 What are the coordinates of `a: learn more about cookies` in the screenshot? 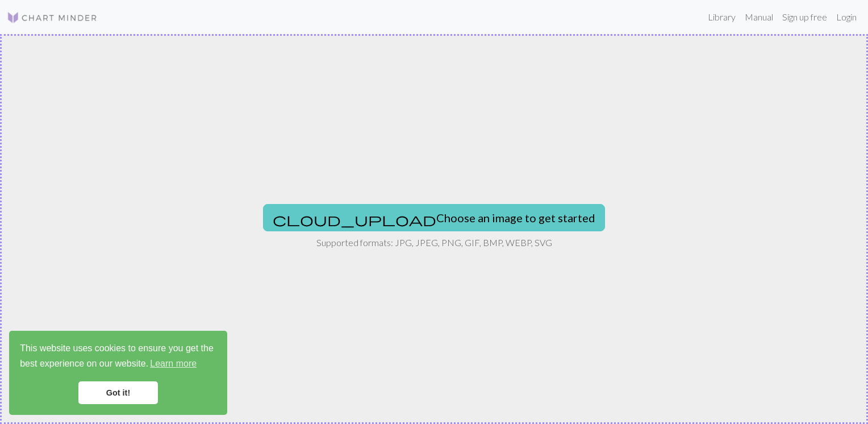 It's located at (173, 364).